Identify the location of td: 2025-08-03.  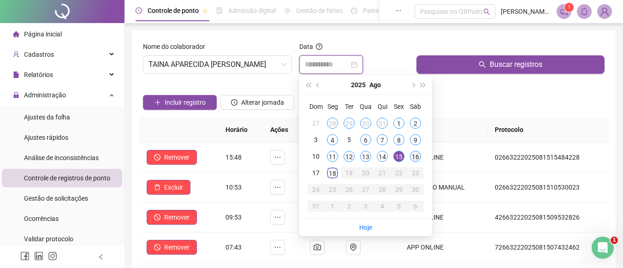
(316, 140).